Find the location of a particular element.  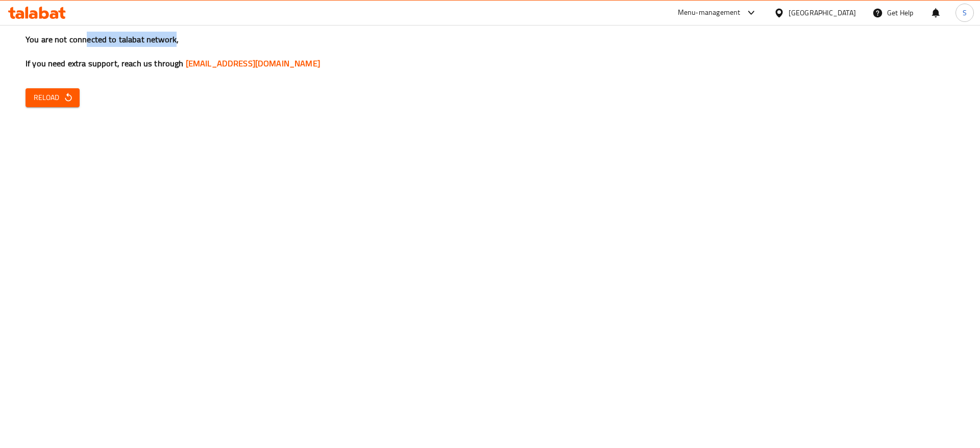

div: Menu-management is located at coordinates (709, 13).